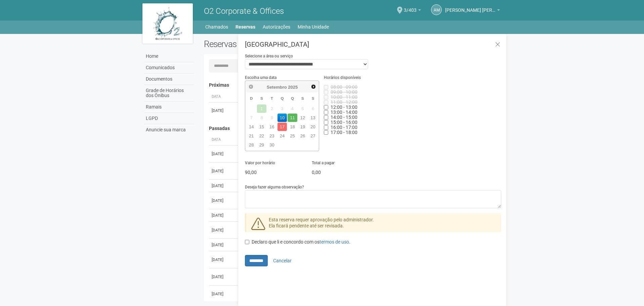  What do you see at coordinates (261, 118) in the screenshot?
I see `span: 8` at bounding box center [261, 118].